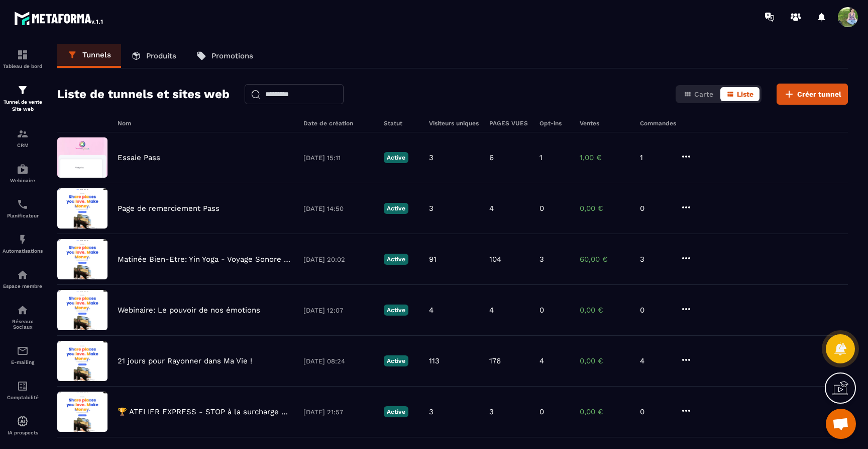  What do you see at coordinates (154, 56) in the screenshot?
I see `a: Produits` at bounding box center [154, 56].